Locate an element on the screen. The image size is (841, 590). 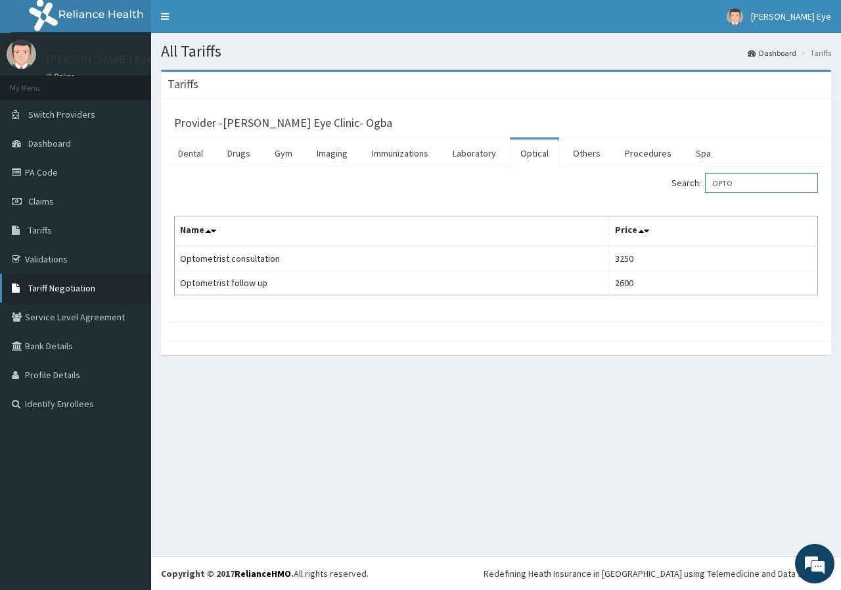
span: Switch Providers is located at coordinates (62, 114).